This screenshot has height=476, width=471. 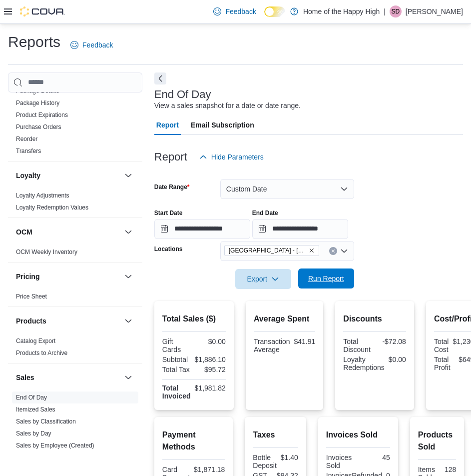 I want to click on a: Product Expirations, so click(x=42, y=115).